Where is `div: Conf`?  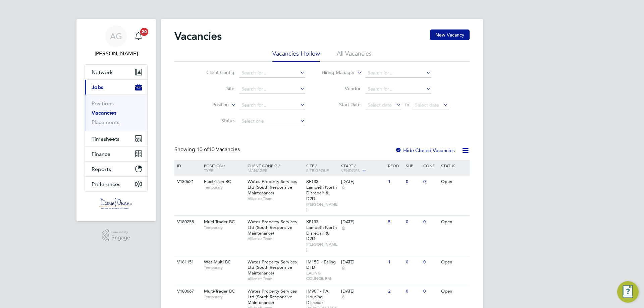 div: Conf is located at coordinates (430, 166).